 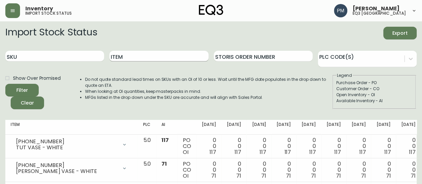 I want to click on li: When looking at OI quantities, keep masterpacks in mind., so click(x=209, y=91).